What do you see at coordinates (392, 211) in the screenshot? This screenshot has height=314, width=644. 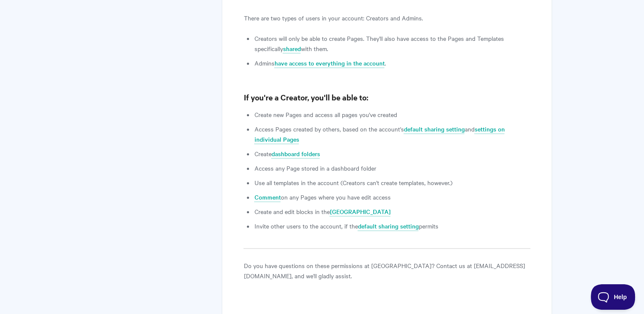 I see `li: Create and edit blocks in the` at bounding box center [392, 211].